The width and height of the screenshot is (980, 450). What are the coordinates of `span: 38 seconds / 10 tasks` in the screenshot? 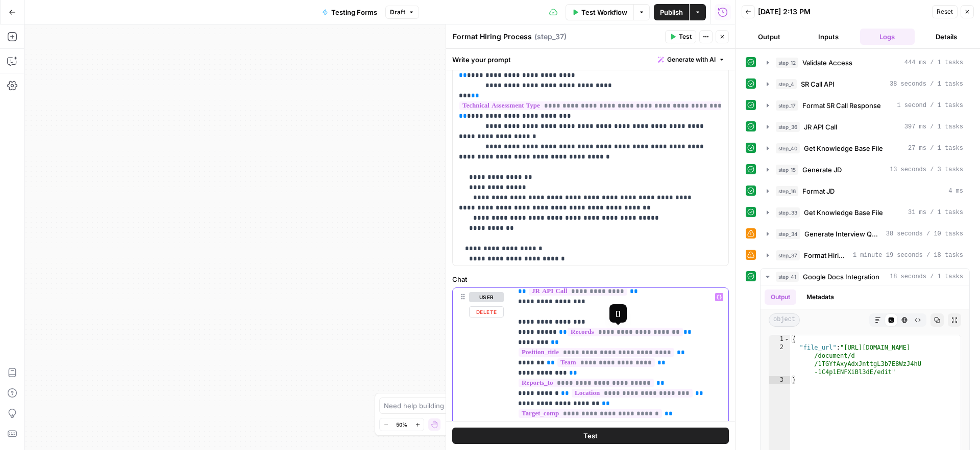 It's located at (924, 234).